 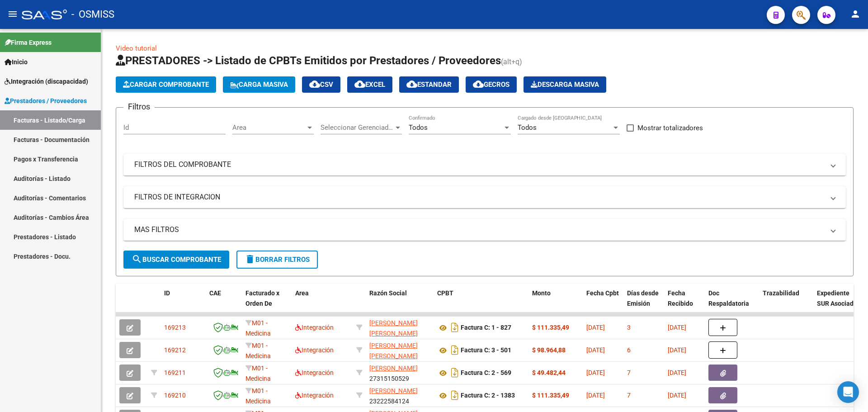 I want to click on button: Cargar Comprobante, so click(x=165, y=84).